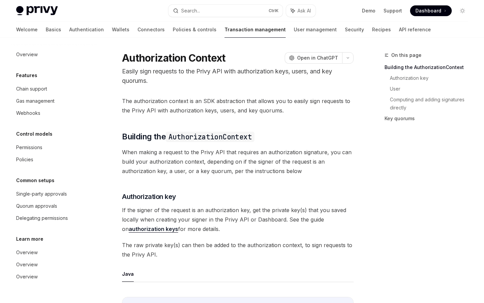 The width and height of the screenshot is (484, 303). Describe the element at coordinates (32, 89) in the screenshot. I see `div: Chain support` at that location.